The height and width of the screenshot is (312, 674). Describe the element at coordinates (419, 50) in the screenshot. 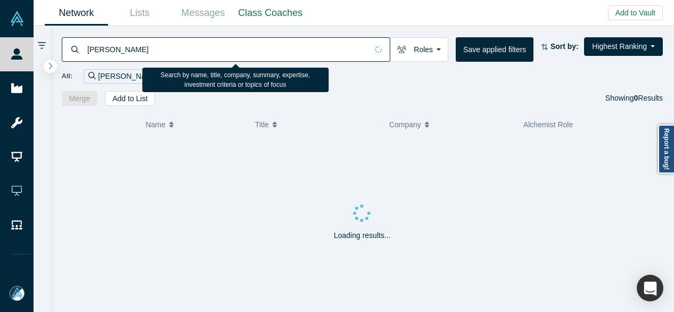

I see `button: Roles` at that location.